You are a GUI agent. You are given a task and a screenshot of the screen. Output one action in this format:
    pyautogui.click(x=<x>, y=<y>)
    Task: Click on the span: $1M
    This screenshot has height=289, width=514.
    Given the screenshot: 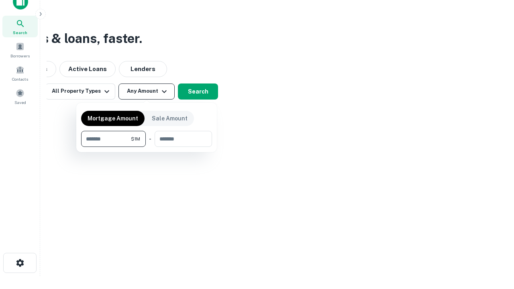 What is the action you would take?
    pyautogui.click(x=135, y=139)
    